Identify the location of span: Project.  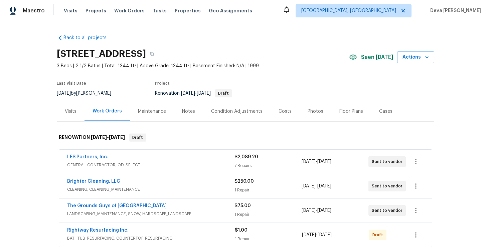
(162, 83).